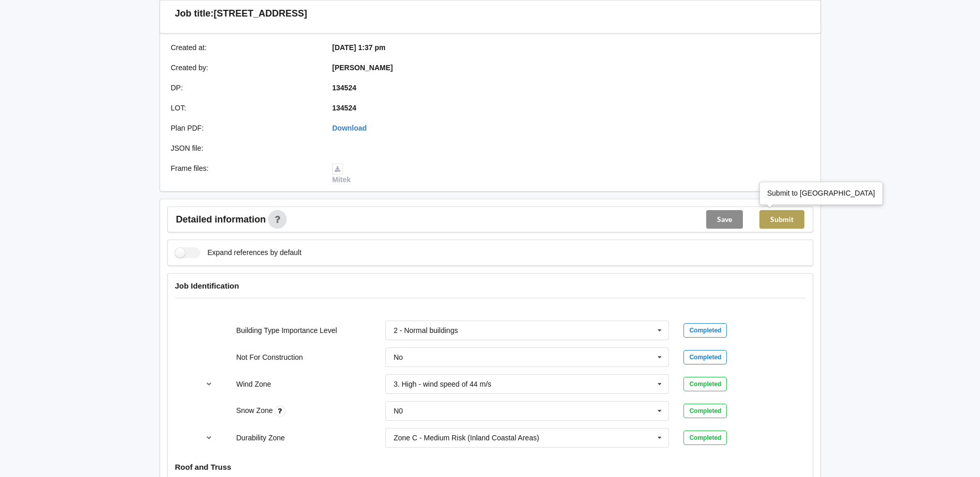 This screenshot has width=980, height=477. Describe the element at coordinates (245, 174) in the screenshot. I see `div: Frame files :` at that location.